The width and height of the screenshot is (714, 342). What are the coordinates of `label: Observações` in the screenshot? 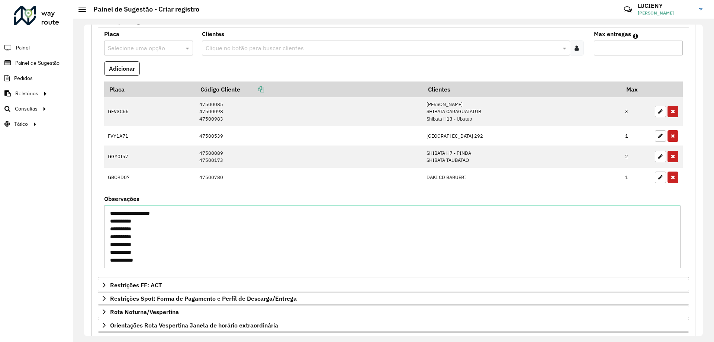 It's located at (122, 198).